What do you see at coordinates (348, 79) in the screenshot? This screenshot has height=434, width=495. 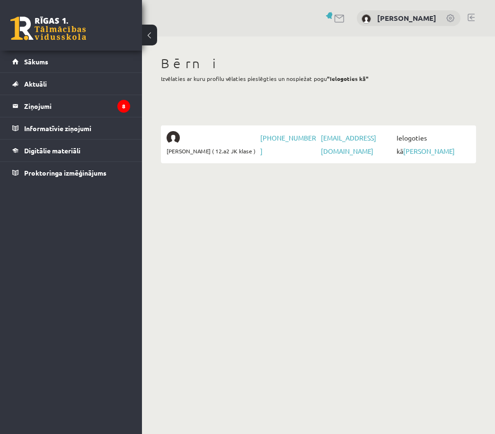 I see `b: "Ielogoties kā"` at bounding box center [348, 79].